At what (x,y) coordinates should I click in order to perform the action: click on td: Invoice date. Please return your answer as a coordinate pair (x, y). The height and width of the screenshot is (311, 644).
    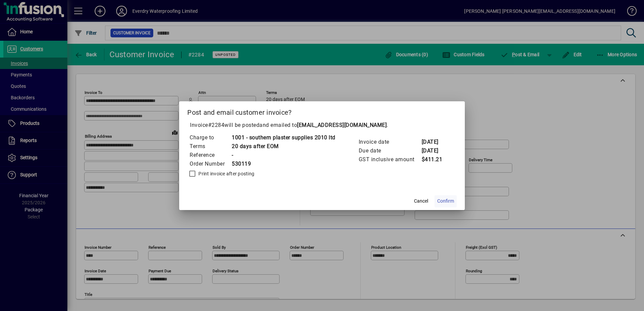
    Looking at the image, I should click on (389, 142).